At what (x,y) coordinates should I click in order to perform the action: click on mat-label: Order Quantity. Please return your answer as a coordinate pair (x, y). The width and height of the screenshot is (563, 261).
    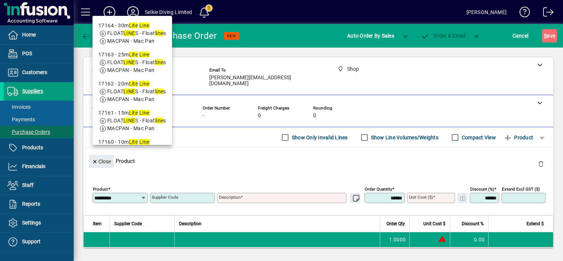
    Looking at the image, I should click on (378, 189).